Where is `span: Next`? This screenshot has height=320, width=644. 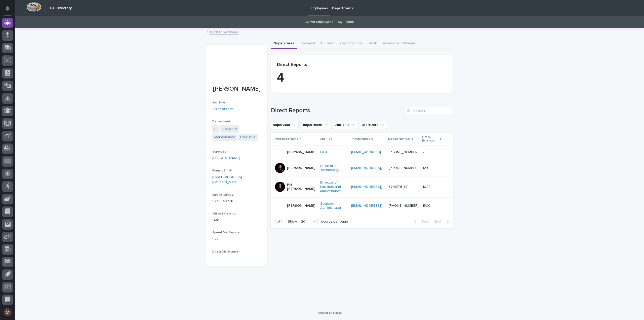
span: Next is located at coordinates (439, 222).